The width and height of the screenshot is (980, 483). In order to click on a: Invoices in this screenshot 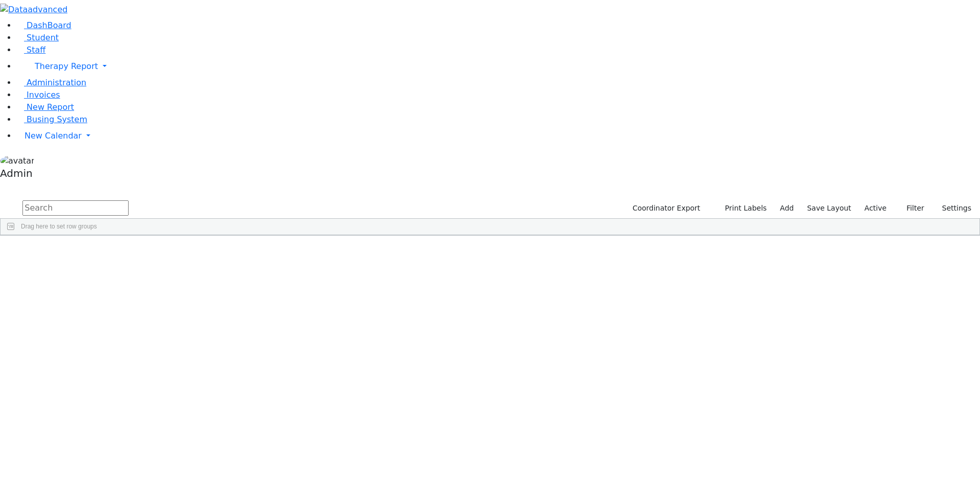, I will do `click(38, 95)`.